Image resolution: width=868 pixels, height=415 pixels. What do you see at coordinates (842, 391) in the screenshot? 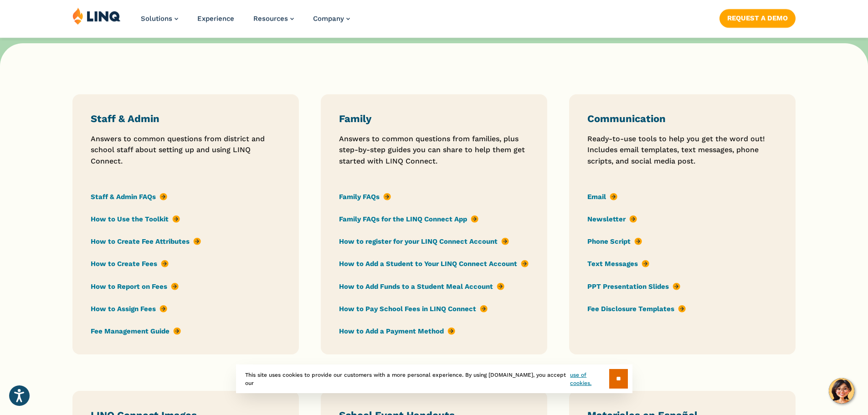
I see `button: Hello, have a question? Let’s chat.` at bounding box center [842, 391].